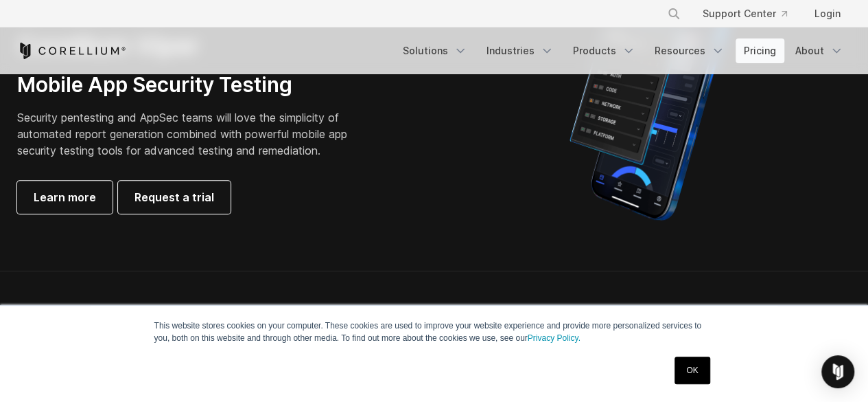 This screenshot has height=402, width=868. What do you see at coordinates (193, 85) in the screenshot?
I see `h3: Mobile App Security Testing` at bounding box center [193, 85].